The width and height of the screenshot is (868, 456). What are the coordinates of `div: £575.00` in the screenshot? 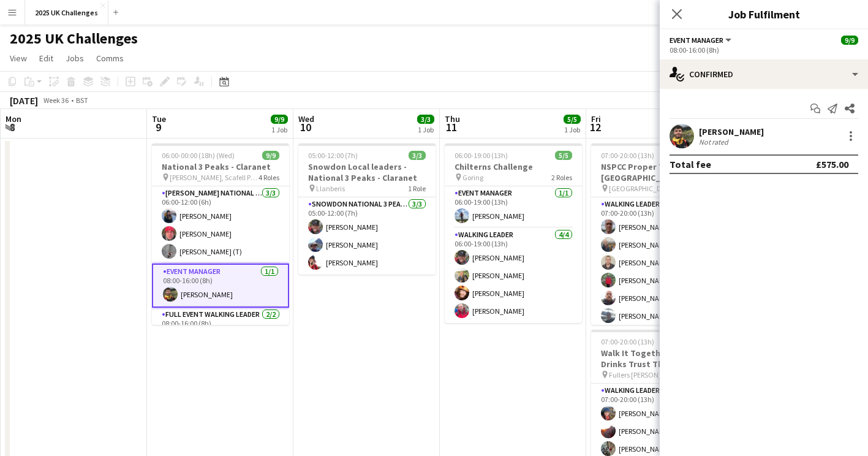 It's located at (832, 164).